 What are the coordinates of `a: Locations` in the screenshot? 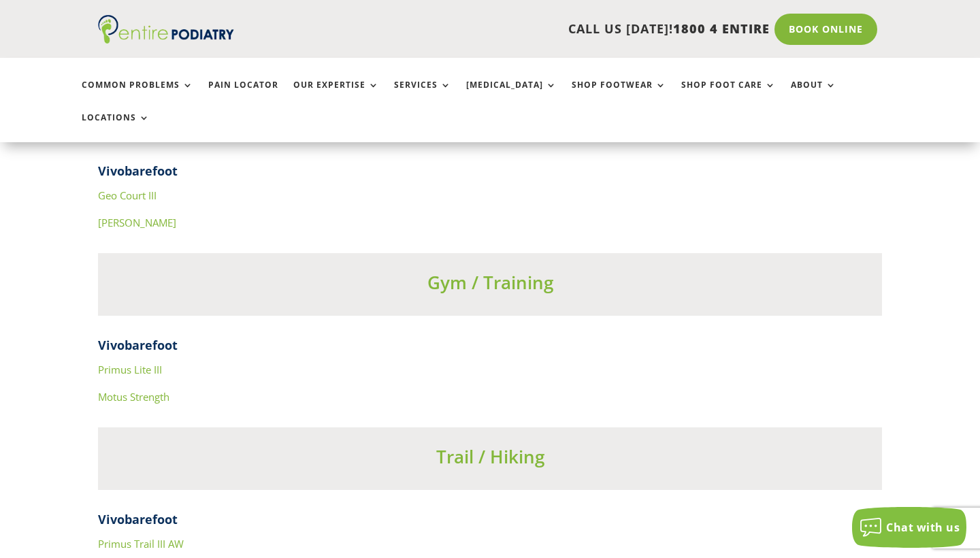 It's located at (116, 127).